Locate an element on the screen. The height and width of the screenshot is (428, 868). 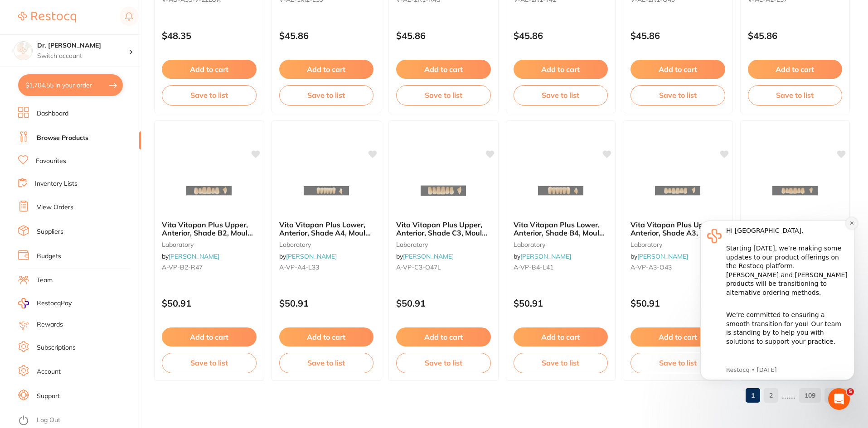
span: Vita Vitapan Plus Upper, Anterior, Shade B2, Mould R47 is located at coordinates (208, 233).